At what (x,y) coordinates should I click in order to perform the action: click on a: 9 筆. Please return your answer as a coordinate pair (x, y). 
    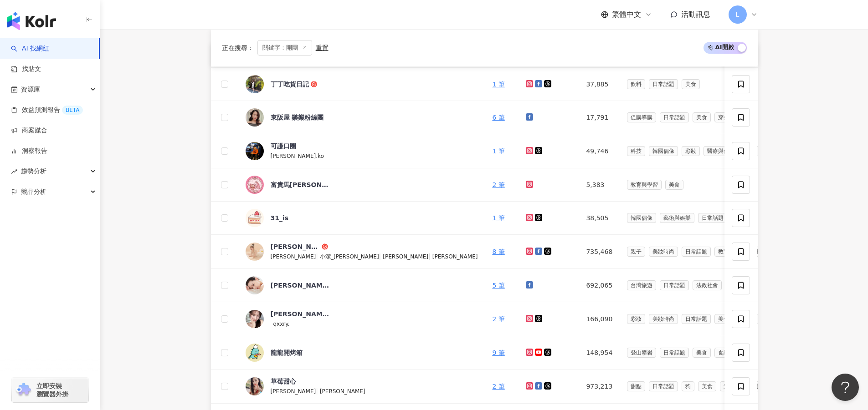
    Looking at the image, I should click on (498, 353).